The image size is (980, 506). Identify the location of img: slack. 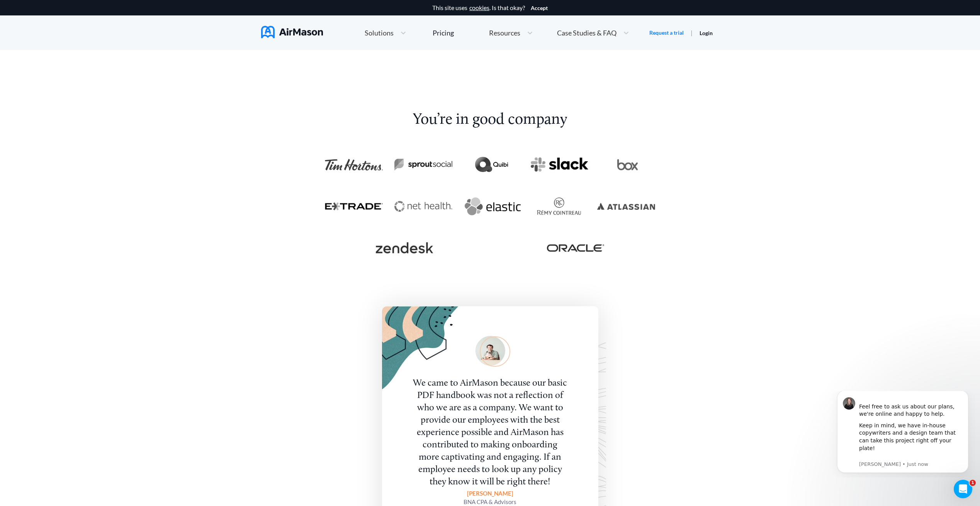
(559, 165).